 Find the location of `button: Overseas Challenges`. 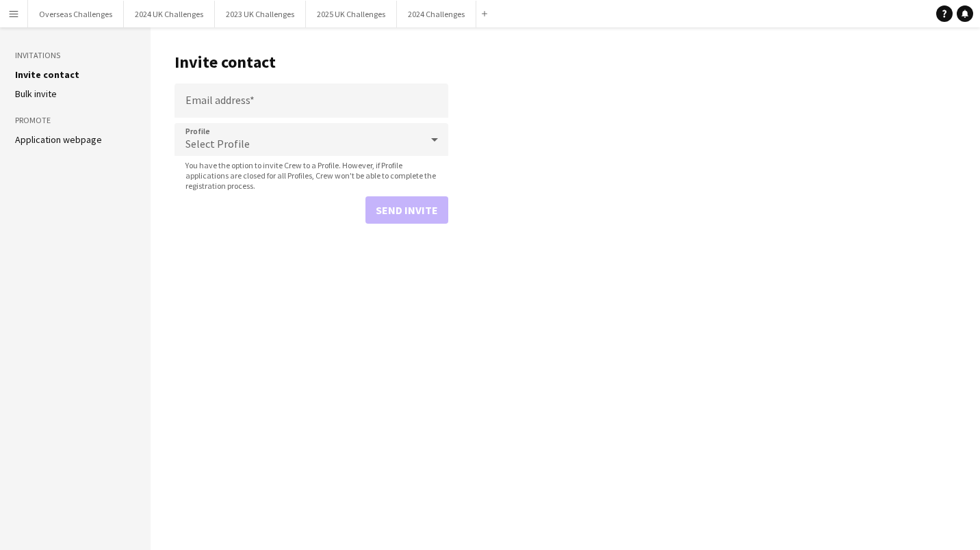

button: Overseas Challenges is located at coordinates (76, 14).